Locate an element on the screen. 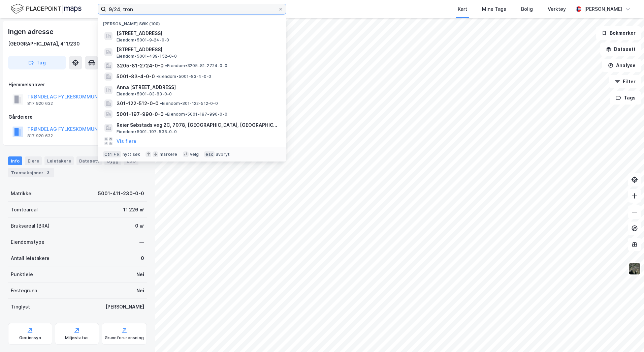 The width and height of the screenshot is (644, 352). div: nytt søk is located at coordinates (131, 155).